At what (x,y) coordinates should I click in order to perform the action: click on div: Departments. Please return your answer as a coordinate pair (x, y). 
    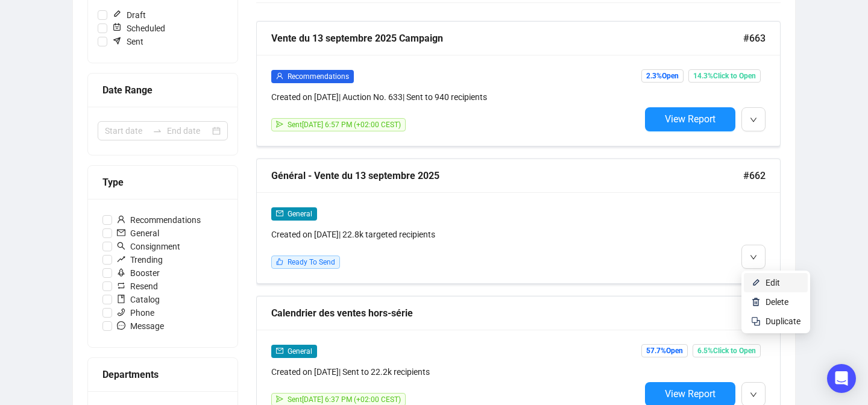
    Looking at the image, I should click on (163, 374).